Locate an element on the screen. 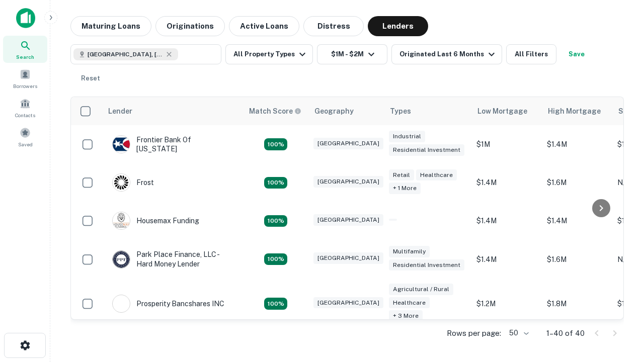 This screenshot has height=362, width=644. div: + 3 more is located at coordinates (405, 316).